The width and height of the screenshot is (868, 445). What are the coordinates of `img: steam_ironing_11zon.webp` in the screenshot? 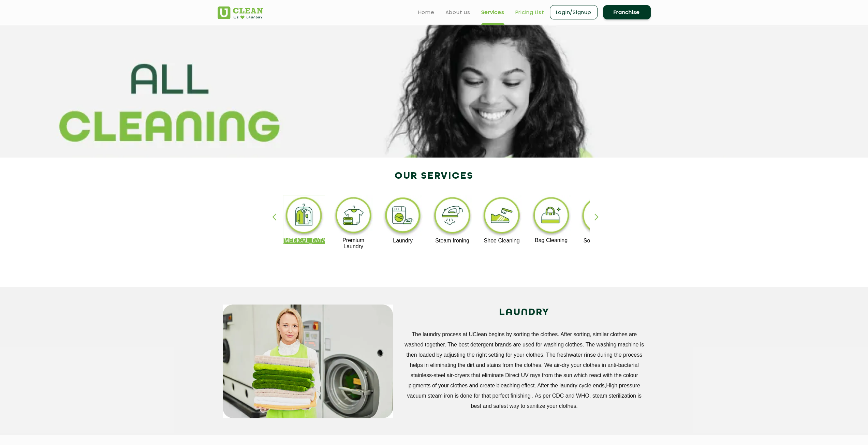 It's located at (452, 217).